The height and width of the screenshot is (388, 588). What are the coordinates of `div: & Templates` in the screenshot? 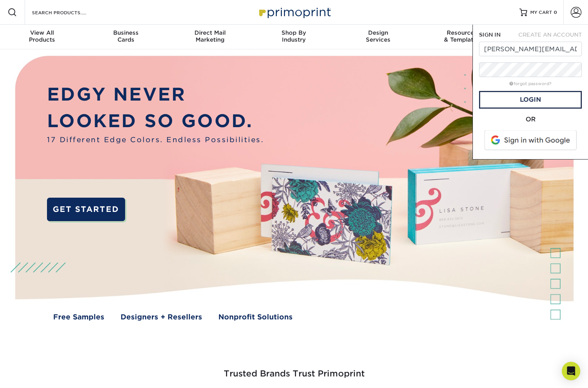 It's located at (462, 36).